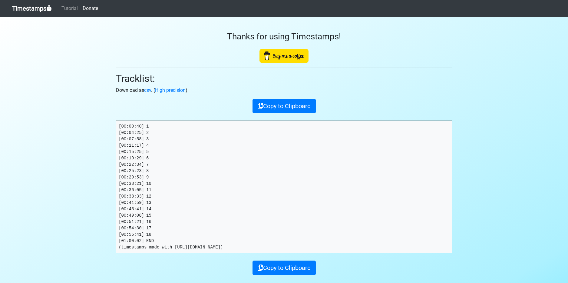 This screenshot has width=568, height=283. What do you see at coordinates (170, 90) in the screenshot?
I see `a: High precision` at bounding box center [170, 90].